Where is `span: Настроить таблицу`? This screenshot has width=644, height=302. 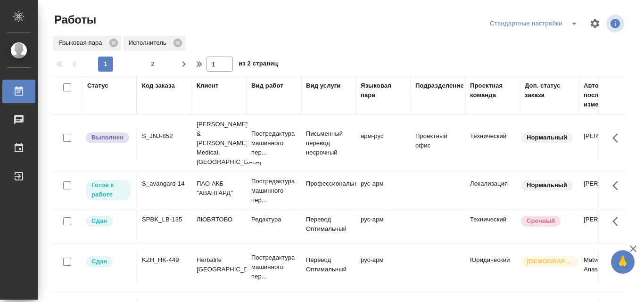
span: Настроить таблицу is located at coordinates (595, 23).